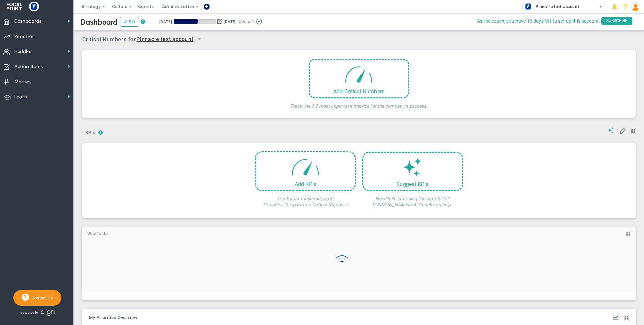  I want to click on span: Priorities, so click(25, 37).